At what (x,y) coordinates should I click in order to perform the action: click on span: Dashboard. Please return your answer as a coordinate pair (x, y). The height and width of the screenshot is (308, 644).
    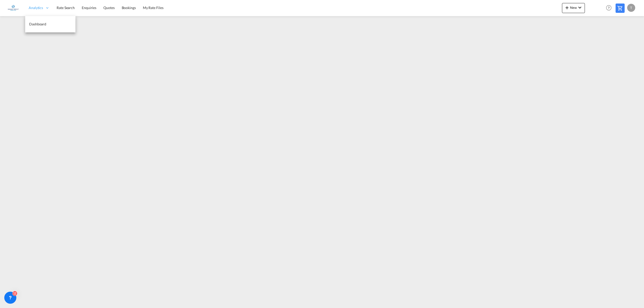
    Looking at the image, I should click on (38, 24).